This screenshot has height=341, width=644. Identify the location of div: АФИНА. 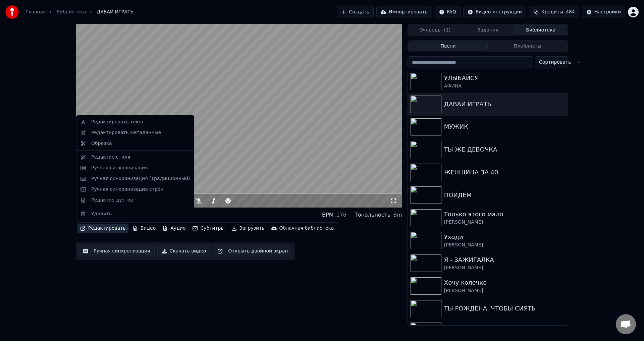
(504, 86).